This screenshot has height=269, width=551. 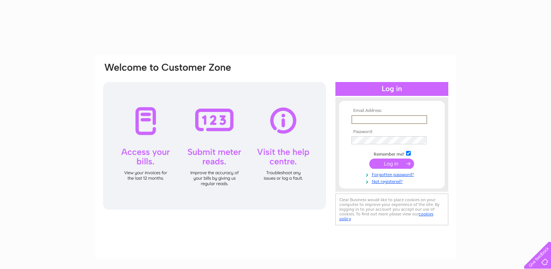 I want to click on div: Clear Business would like to place cookies on your computer to improve your experience of the sit..., so click(x=392, y=209).